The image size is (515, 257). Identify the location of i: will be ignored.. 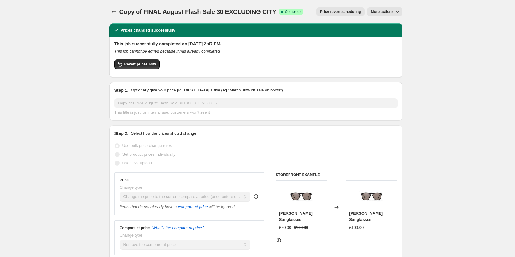
(222, 206).